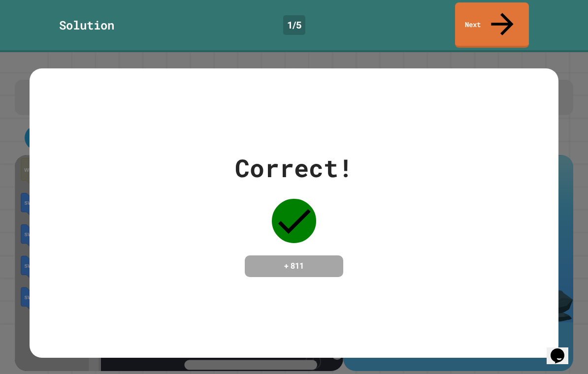  What do you see at coordinates (87, 25) in the screenshot?
I see `div: Solution` at bounding box center [87, 25].